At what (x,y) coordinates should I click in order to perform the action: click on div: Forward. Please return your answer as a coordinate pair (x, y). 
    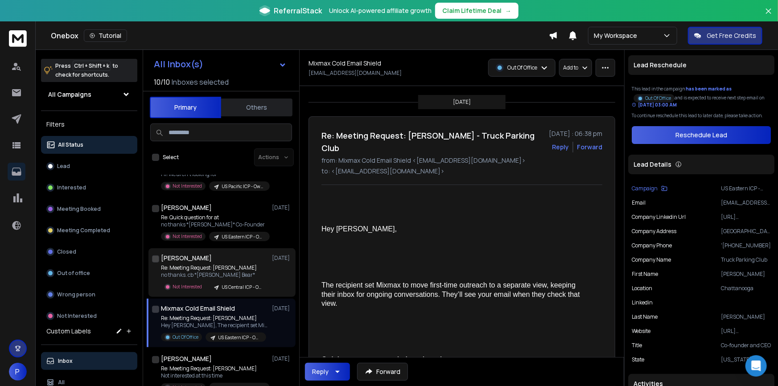
    Looking at the image, I should click on (589, 147).